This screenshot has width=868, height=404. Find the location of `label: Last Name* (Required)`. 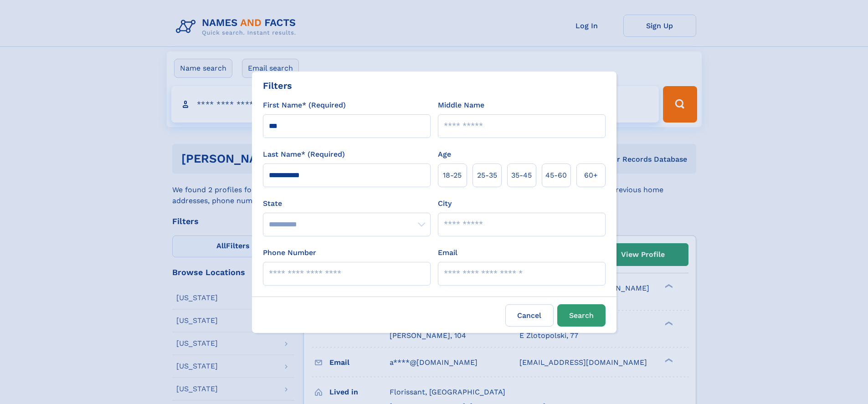

label: Last Name* (Required) is located at coordinates (304, 154).